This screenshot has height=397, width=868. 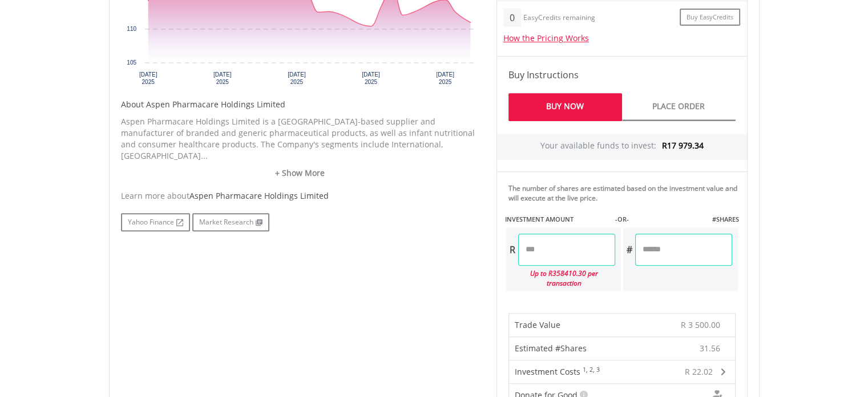 What do you see at coordinates (512, 250) in the screenshot?
I see `div: R` at bounding box center [512, 250].